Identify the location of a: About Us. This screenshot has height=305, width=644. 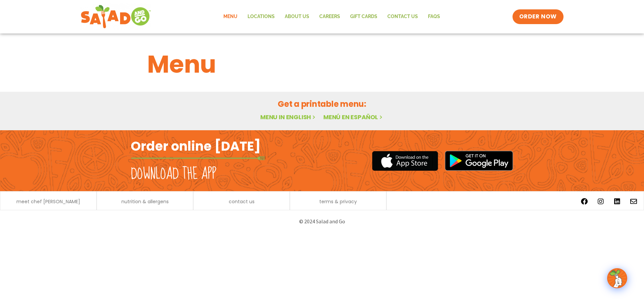
(297, 17).